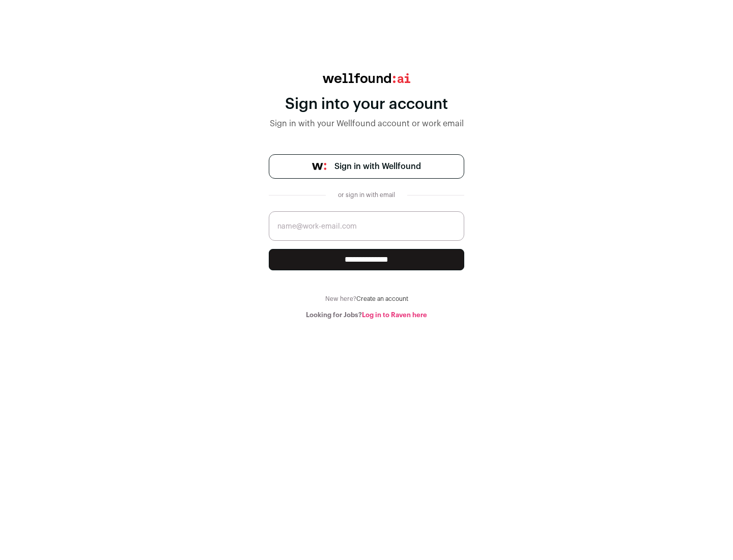 The height and width of the screenshot is (560, 733). I want to click on div: New here?, so click(366, 299).